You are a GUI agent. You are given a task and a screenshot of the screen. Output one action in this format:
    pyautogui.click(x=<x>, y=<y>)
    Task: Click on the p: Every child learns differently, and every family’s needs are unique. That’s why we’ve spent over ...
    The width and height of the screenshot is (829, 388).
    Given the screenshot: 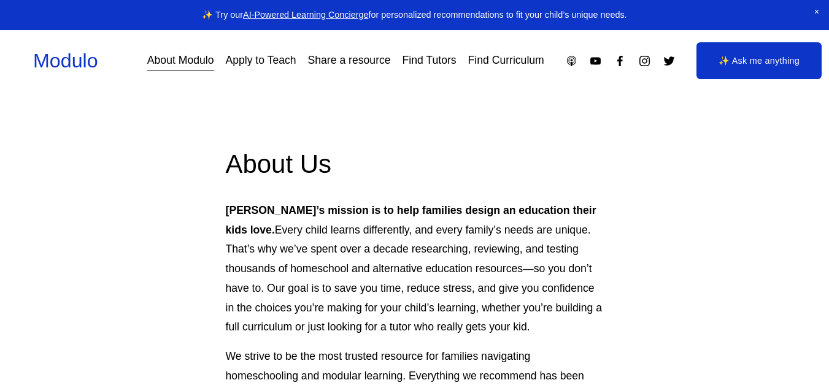 What is the action you would take?
    pyautogui.click(x=415, y=269)
    